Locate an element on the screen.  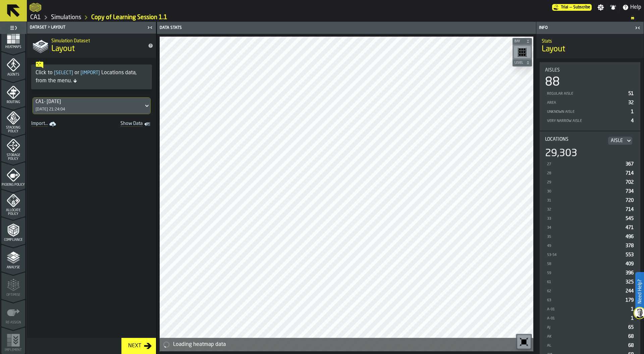
li: menu Compliance is located at coordinates (13, 230).